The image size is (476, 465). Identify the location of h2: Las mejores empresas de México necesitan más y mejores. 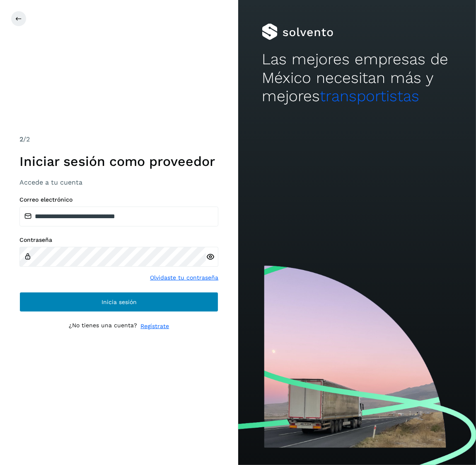
(357, 78).